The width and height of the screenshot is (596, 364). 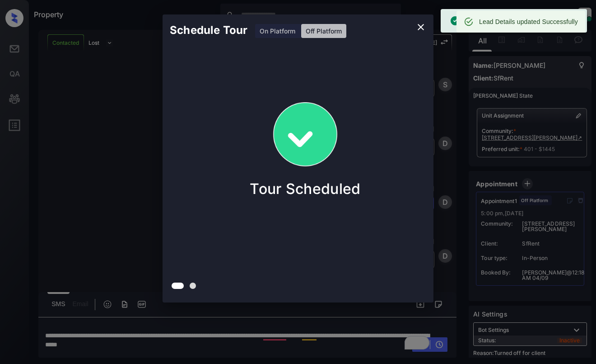 What do you see at coordinates (528, 22) in the screenshot?
I see `div: Lead Details updated Successfully` at bounding box center [528, 22].